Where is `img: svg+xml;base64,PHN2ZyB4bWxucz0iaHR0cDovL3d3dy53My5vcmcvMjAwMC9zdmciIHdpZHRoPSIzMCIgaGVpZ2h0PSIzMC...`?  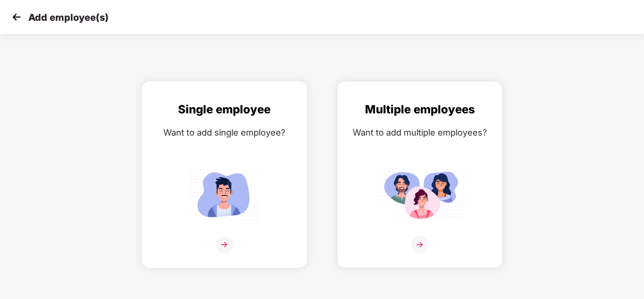 img: svg+xml;base64,PHN2ZyB4bWxucz0iaHR0cDovL3d3dy53My5vcmcvMjAwMC9zdmciIHdpZHRoPSIzMCIgaGVpZ2h0PSIzMC... is located at coordinates (16, 17).